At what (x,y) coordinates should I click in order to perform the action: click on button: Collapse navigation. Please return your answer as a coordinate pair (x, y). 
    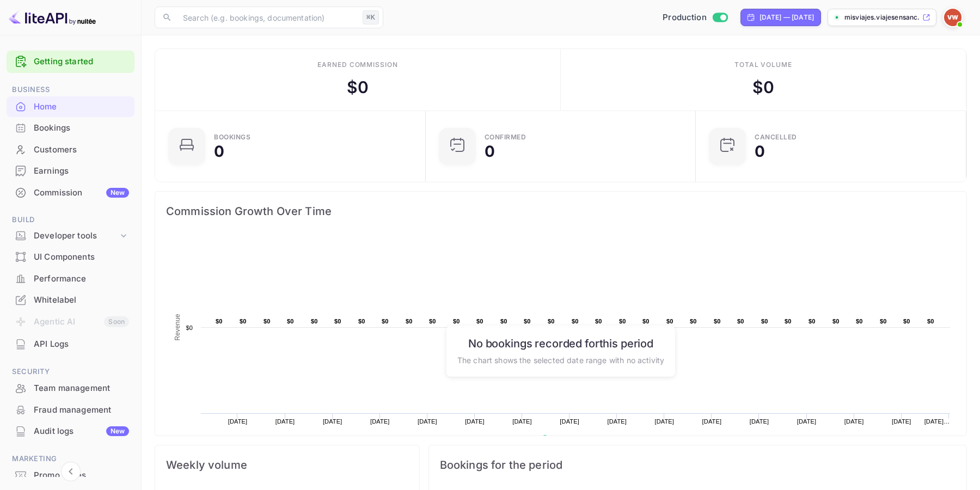
    Looking at the image, I should click on (71, 472).